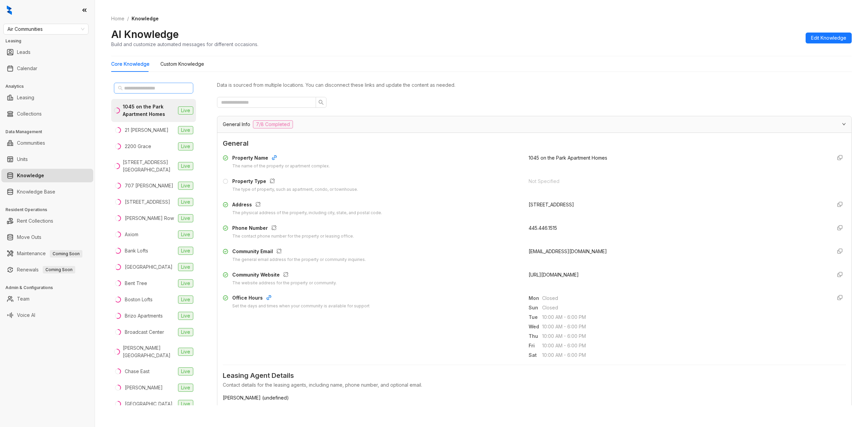  Describe the element at coordinates (47, 52) in the screenshot. I see `li: Leads` at that location.